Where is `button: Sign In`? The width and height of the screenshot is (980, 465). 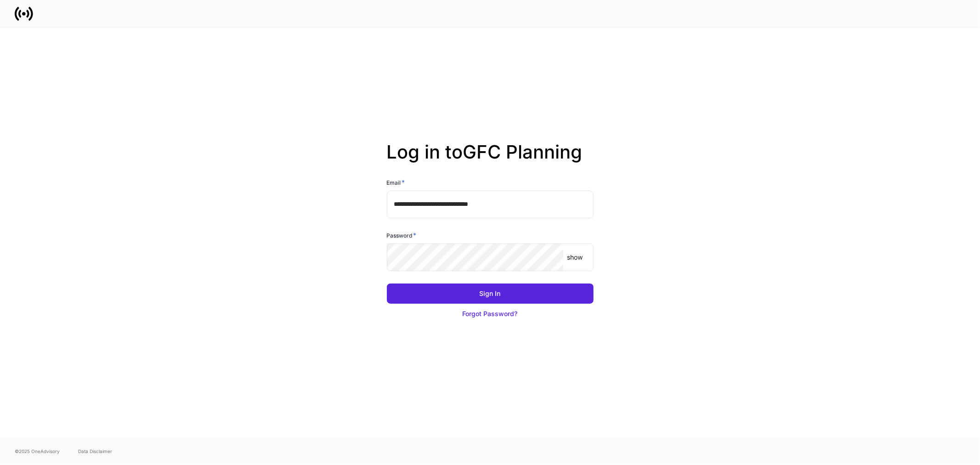
button: Sign In is located at coordinates (490, 293).